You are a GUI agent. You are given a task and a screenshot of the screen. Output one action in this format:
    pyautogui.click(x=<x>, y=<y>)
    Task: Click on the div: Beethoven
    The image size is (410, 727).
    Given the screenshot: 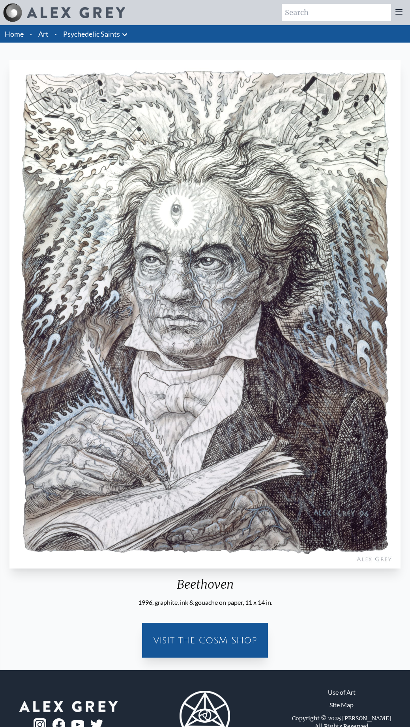 What is the action you would take?
    pyautogui.click(x=205, y=588)
    